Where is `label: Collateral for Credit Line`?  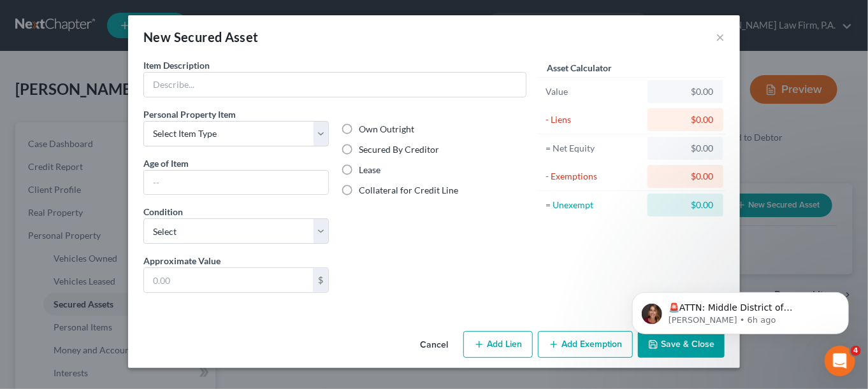 label: Collateral for Credit Line is located at coordinates (409, 190).